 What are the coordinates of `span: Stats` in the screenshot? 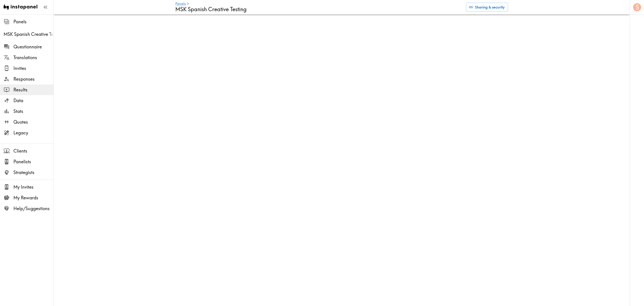 It's located at (33, 111).